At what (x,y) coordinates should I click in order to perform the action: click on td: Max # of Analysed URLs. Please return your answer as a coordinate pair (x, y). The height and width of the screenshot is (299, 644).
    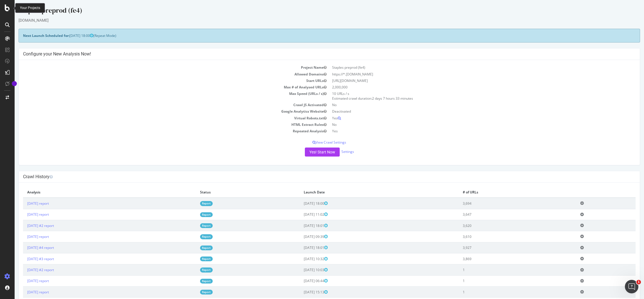
    Looking at the image, I should click on (161, 87).